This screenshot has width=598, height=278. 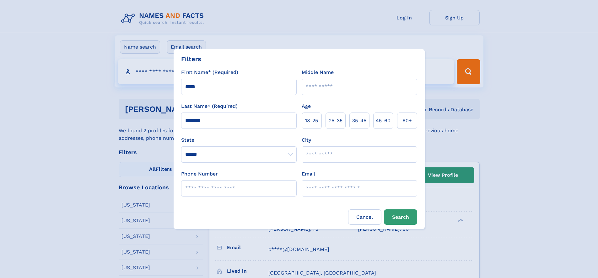 What do you see at coordinates (365, 217) in the screenshot?
I see `label: Cancel` at bounding box center [365, 217].